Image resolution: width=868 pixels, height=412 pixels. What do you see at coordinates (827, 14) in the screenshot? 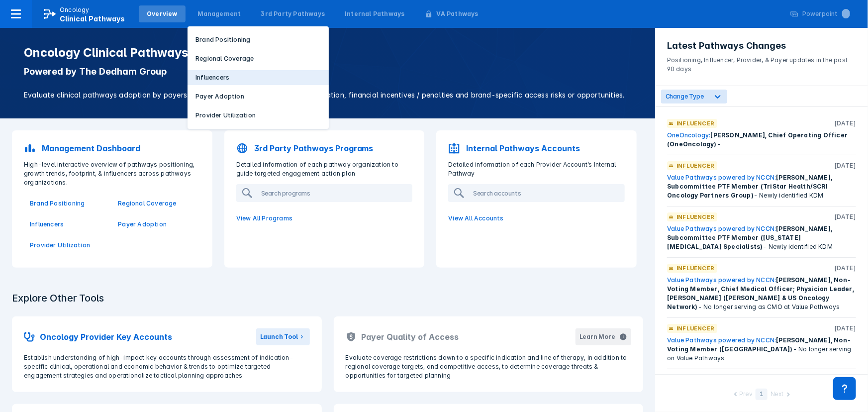
I see `div: Powerpoint` at bounding box center [827, 14].